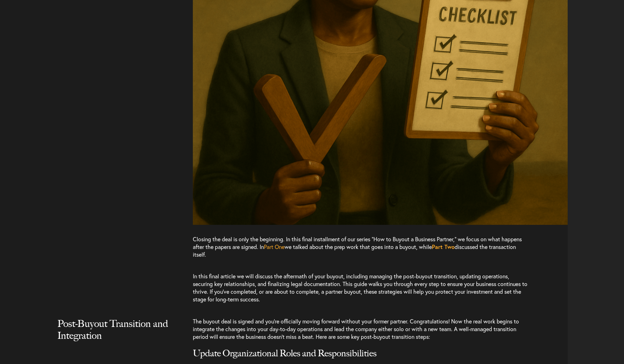 The image size is (624, 364). I want to click on span: Closing the deal is only the beginning. In this final installment of our series “How to Buyout a ..., so click(357, 243).